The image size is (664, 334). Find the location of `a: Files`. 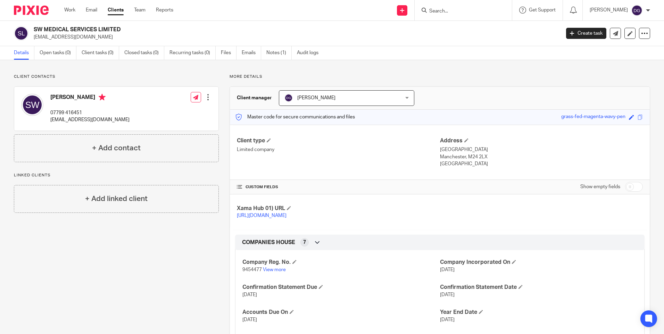

a: Files is located at coordinates (229, 53).